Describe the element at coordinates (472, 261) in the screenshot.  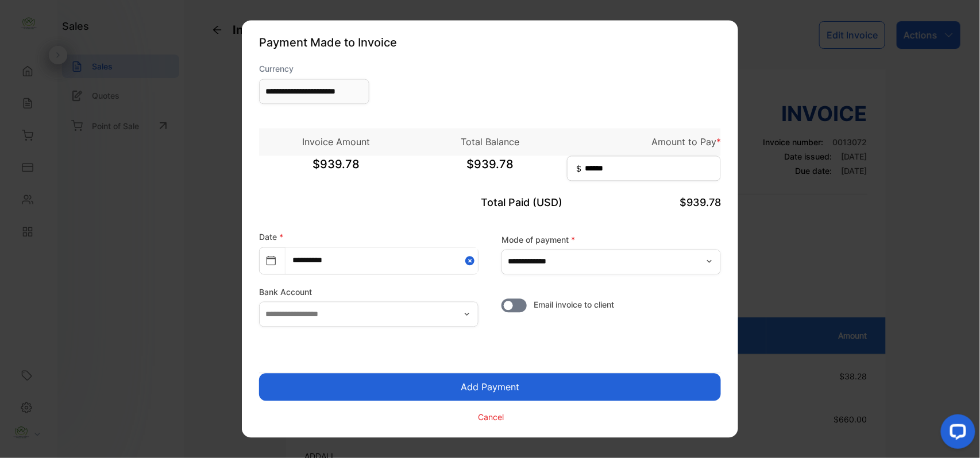
I see `button: Close` at that location.